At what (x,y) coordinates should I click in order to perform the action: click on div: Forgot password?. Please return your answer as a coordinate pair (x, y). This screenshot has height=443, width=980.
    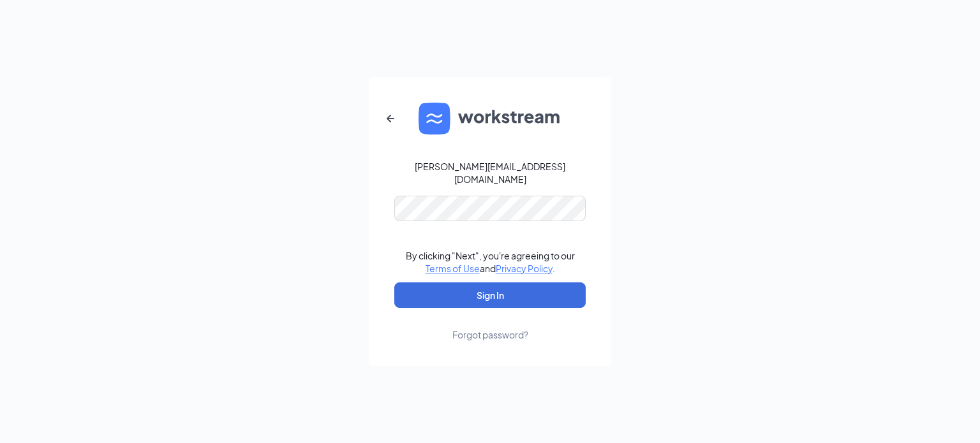
    Looking at the image, I should click on (490, 334).